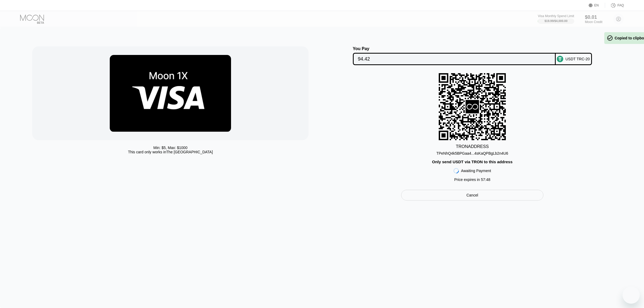 The image size is (644, 308). Describe the element at coordinates (556, 21) in the screenshot. I see `div: $19.99 / $4,000.00` at that location.